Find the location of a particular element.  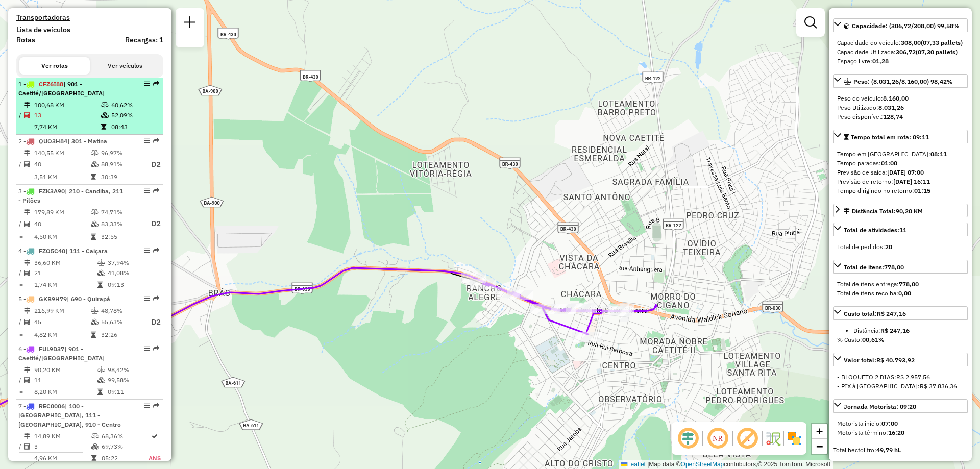

strong: 8.160,00 is located at coordinates (896, 98).